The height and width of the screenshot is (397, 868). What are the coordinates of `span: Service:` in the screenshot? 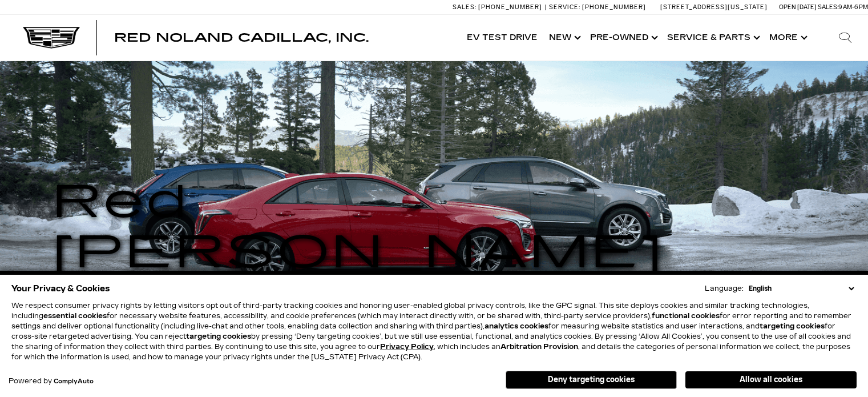 It's located at (564, 7).